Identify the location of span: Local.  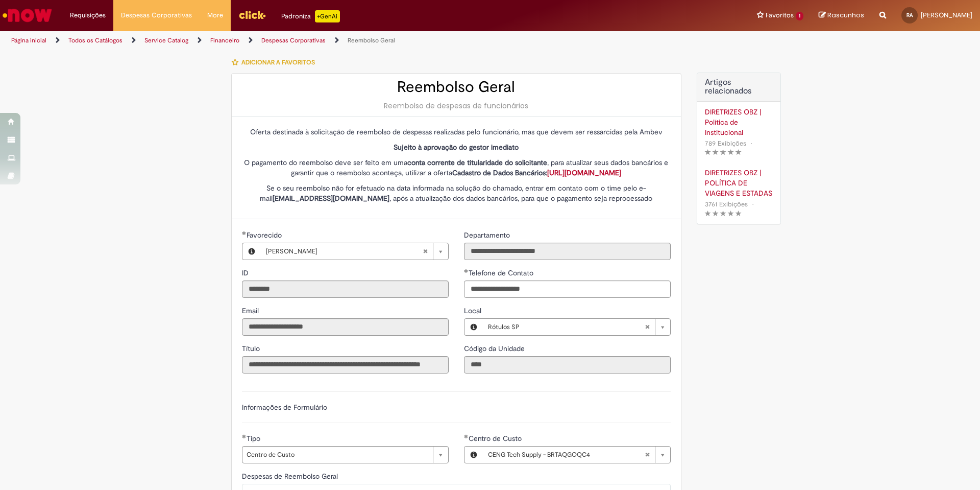
(474, 311).